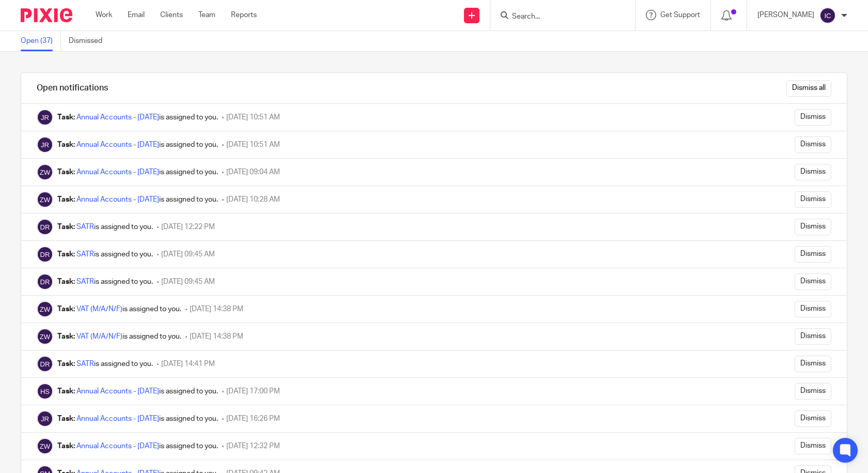  Describe the element at coordinates (104, 15) in the screenshot. I see `a: Work` at that location.